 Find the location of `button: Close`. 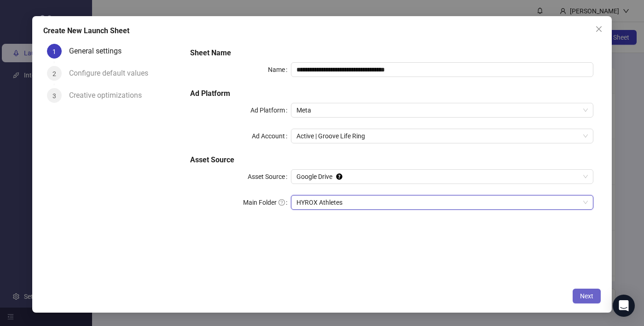

button: Close is located at coordinates (599, 29).